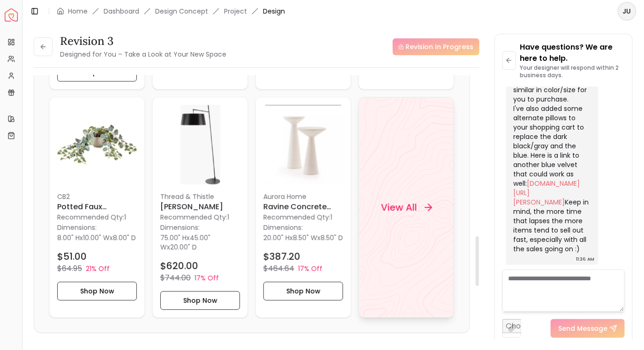 This screenshot has height=350, width=644. I want to click on span: Design, so click(274, 11).